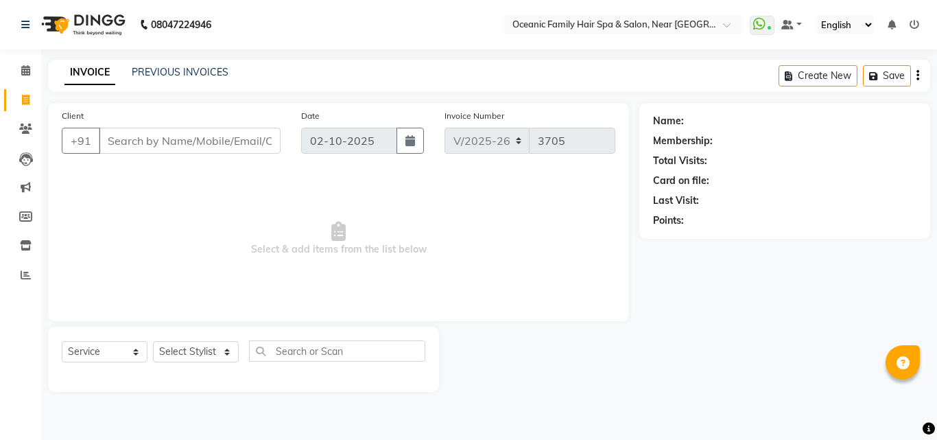 This screenshot has height=440, width=937. I want to click on button: Save, so click(887, 75).